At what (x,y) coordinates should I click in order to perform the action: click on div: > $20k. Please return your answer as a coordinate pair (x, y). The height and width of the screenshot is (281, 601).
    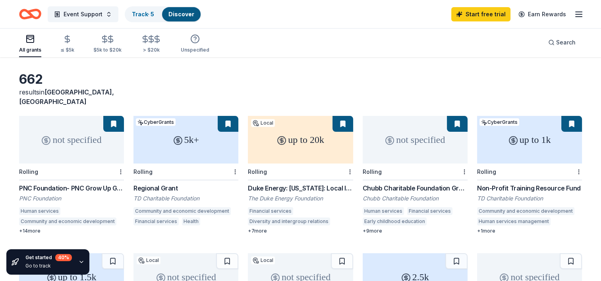
    Looking at the image, I should click on (151, 50).